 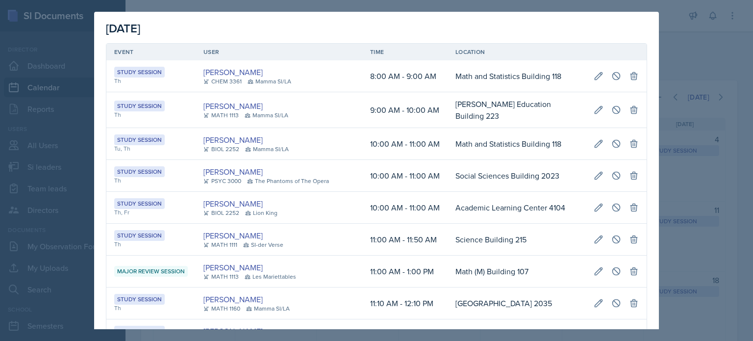 I want to click on td: Academic Learning Center 4104, so click(x=517, y=207).